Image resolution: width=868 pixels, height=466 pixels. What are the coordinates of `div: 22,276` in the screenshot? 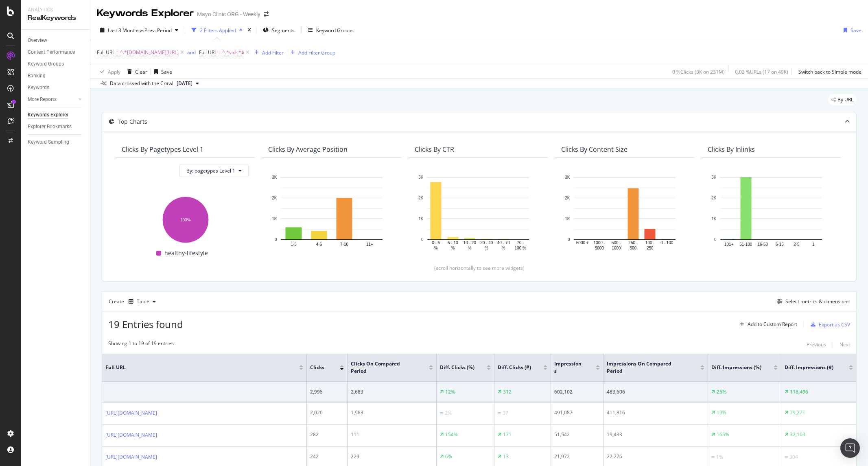 It's located at (656, 457).